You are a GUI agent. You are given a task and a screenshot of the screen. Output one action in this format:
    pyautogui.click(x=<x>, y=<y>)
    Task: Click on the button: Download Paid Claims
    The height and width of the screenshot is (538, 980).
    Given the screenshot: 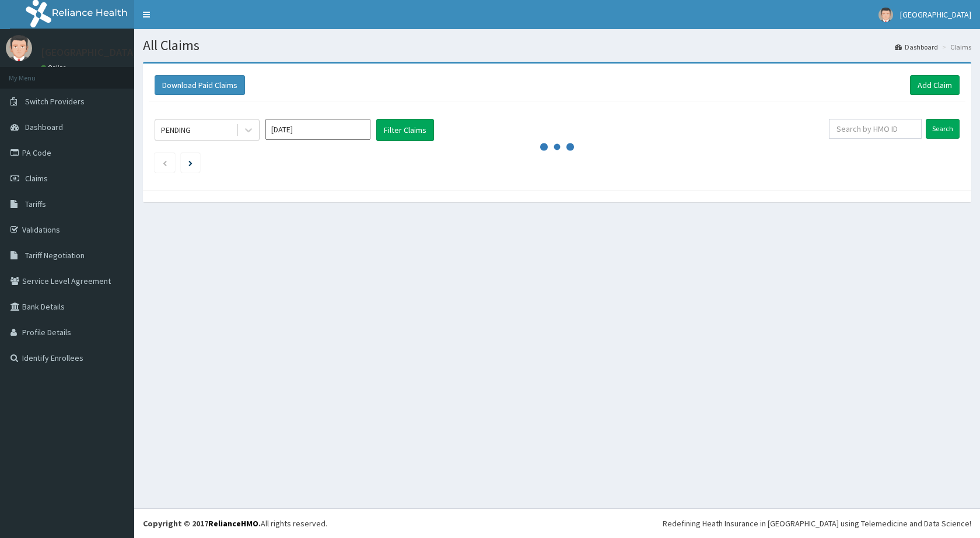 What is the action you would take?
    pyautogui.click(x=200, y=85)
    